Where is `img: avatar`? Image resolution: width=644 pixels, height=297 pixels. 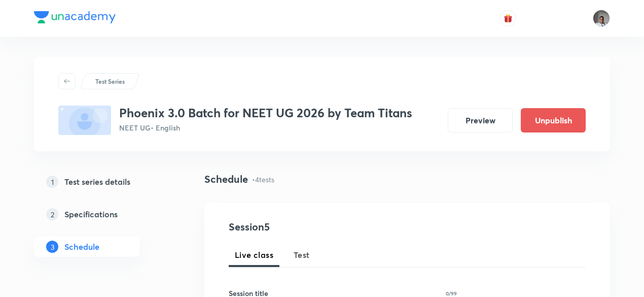
img: avatar is located at coordinates (508, 18).